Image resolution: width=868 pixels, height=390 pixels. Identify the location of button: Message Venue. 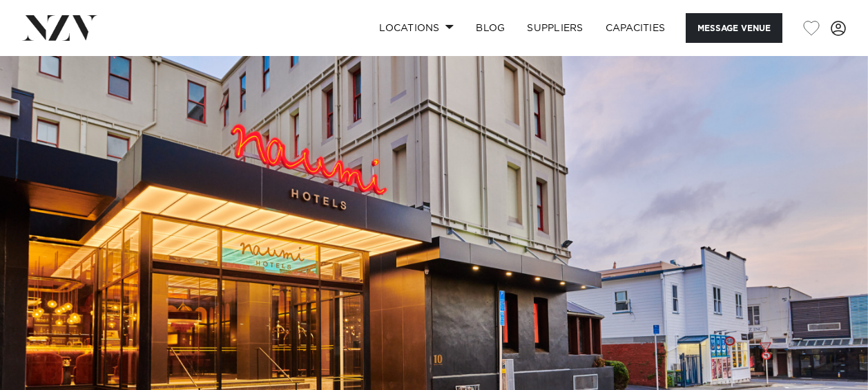
(734, 27).